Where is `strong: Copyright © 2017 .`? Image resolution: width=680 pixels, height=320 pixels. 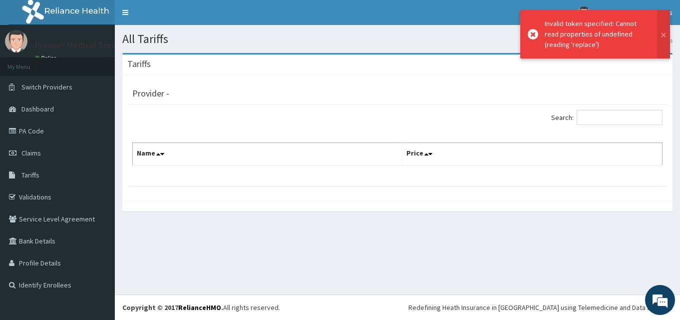
strong: Copyright © 2017 . is located at coordinates (173, 307).